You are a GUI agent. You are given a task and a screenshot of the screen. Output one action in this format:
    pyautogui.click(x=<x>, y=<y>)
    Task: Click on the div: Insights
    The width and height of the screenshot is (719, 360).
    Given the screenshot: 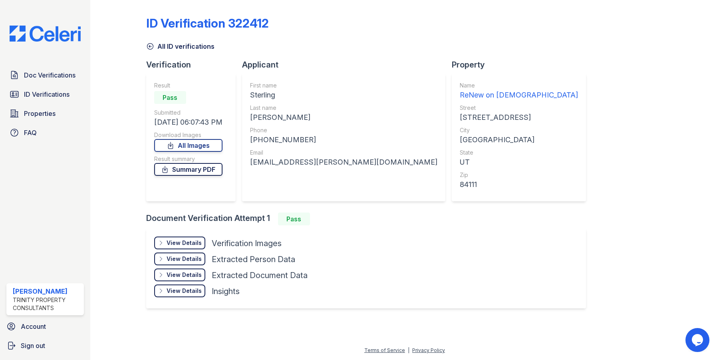 What is the action you would take?
    pyautogui.click(x=226, y=291)
    